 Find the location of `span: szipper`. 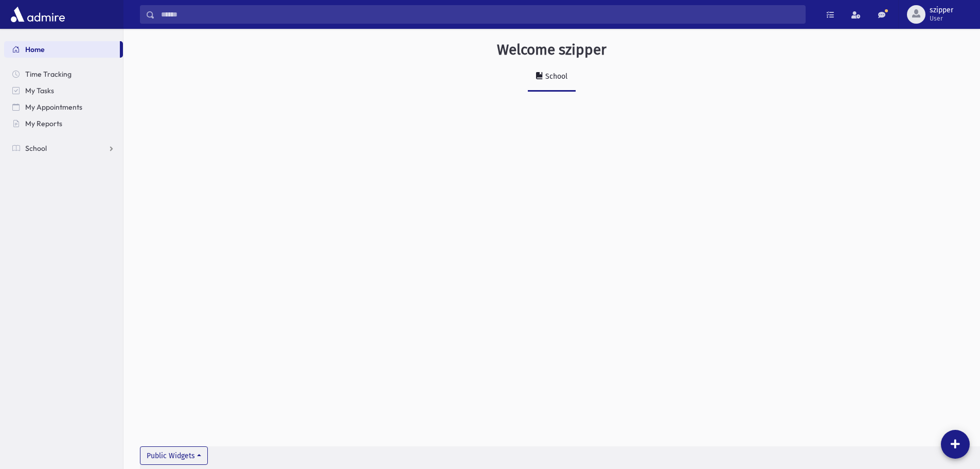

span: szipper is located at coordinates (941, 10).